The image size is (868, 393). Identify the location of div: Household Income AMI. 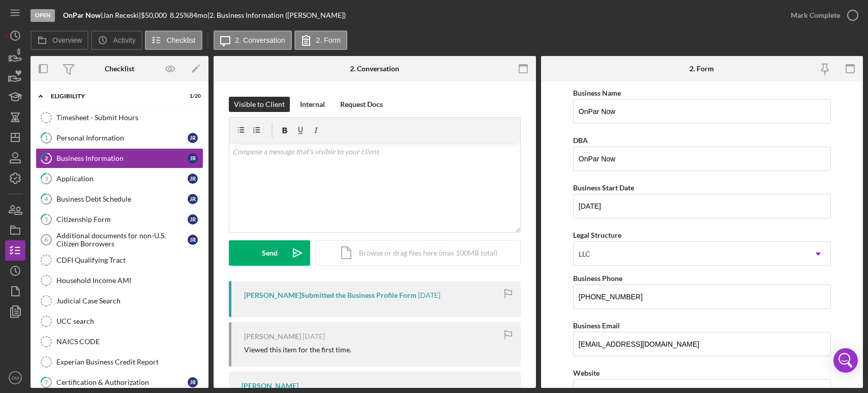
(130, 280).